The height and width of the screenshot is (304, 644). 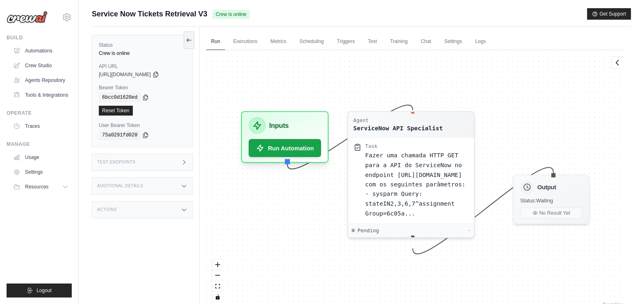 What do you see at coordinates (218, 276) in the screenshot?
I see `button: zoom out` at bounding box center [218, 276].